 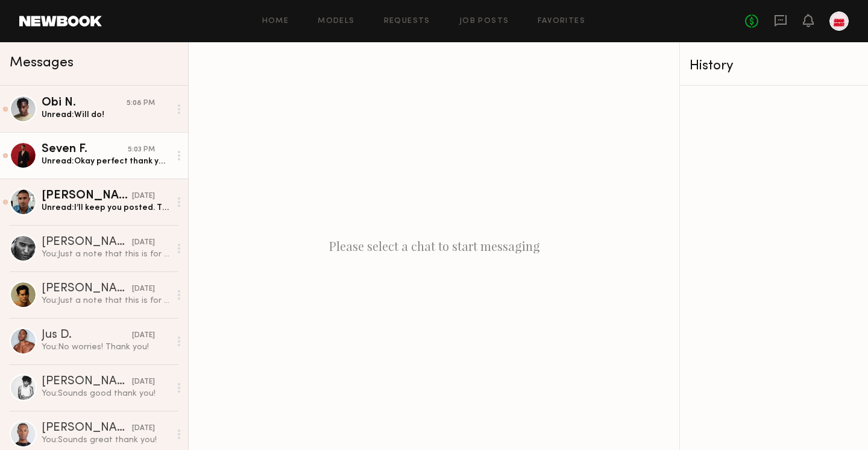 I want to click on div: Jus D., so click(x=87, y=336).